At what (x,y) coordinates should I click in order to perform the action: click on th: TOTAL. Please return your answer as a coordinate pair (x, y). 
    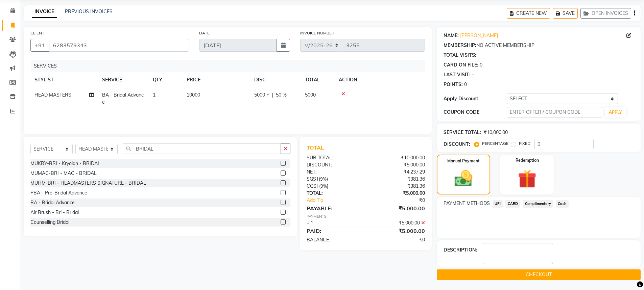
    Looking at the image, I should click on (318, 80).